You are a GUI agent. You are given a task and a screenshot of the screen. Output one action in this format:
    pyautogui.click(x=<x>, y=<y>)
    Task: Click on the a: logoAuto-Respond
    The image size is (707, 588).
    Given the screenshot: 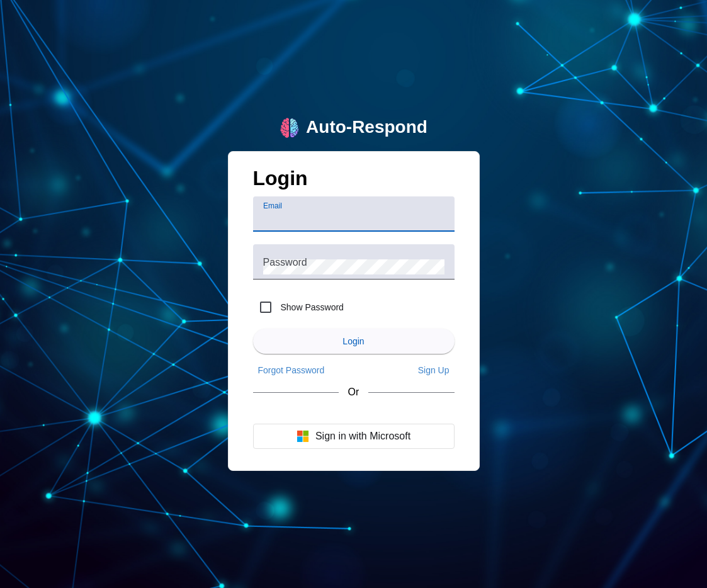 What is the action you would take?
    pyautogui.click(x=354, y=128)
    